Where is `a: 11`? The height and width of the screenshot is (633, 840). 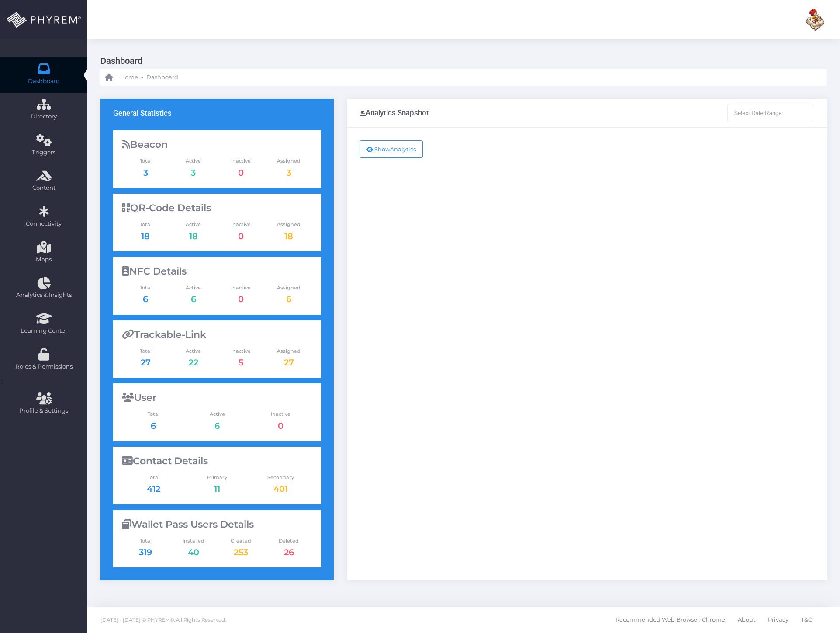
a: 11 is located at coordinates (217, 488).